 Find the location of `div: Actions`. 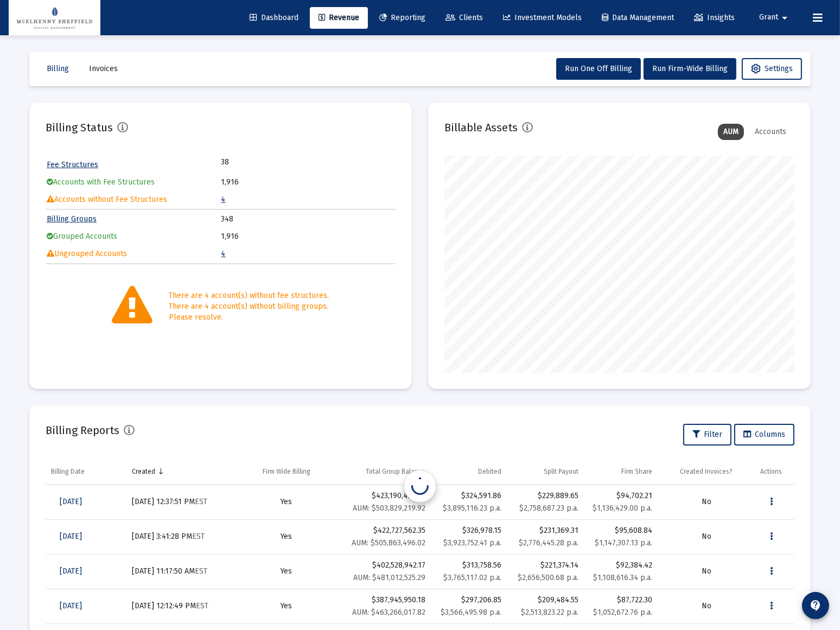

div: Actions is located at coordinates (771, 472).